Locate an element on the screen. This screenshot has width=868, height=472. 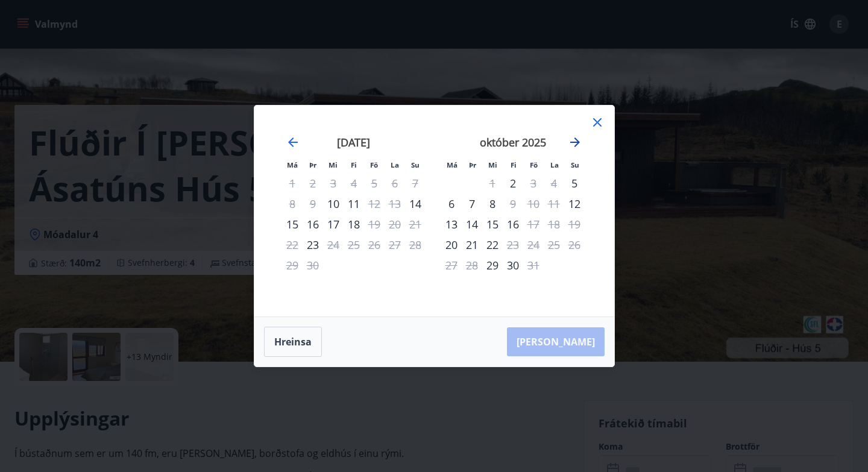
td: Not available. miðvikudagur, 24. september 2025 is located at coordinates (333, 245).